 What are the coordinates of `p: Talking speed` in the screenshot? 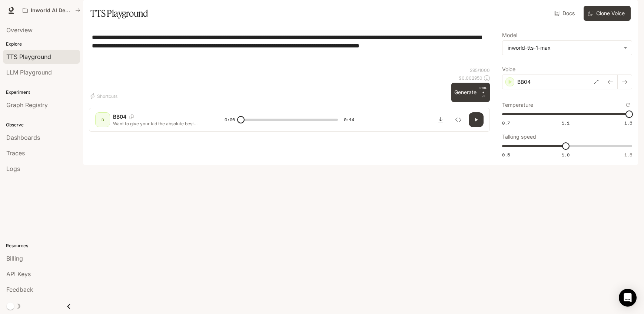 It's located at (519, 137).